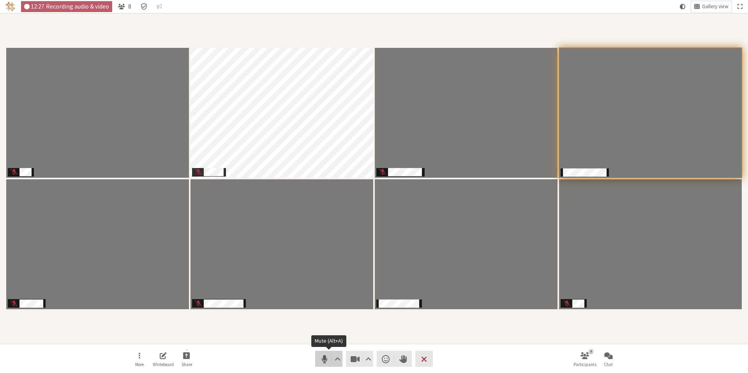 This screenshot has height=373, width=748. What do you see at coordinates (11, 7) in the screenshot?
I see `img: Iotum` at bounding box center [11, 7].